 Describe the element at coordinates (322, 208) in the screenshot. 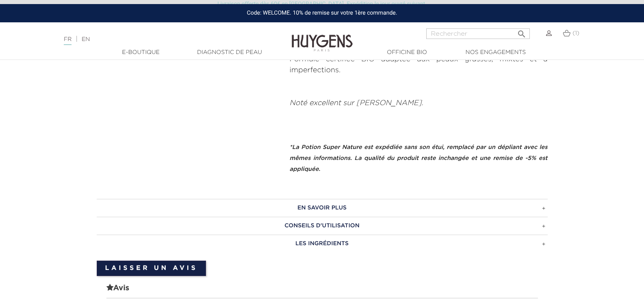

I see `h3: EN SAVOIR PLUS` at that location.